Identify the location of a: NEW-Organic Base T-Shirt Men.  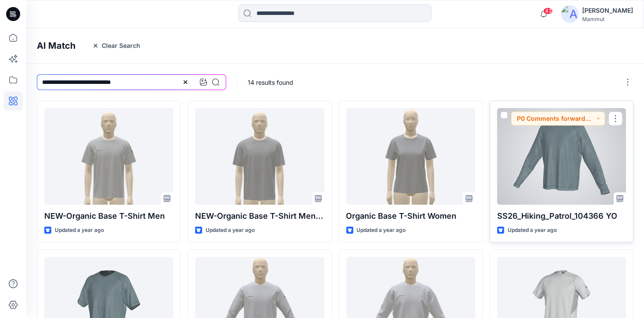
(109, 157).